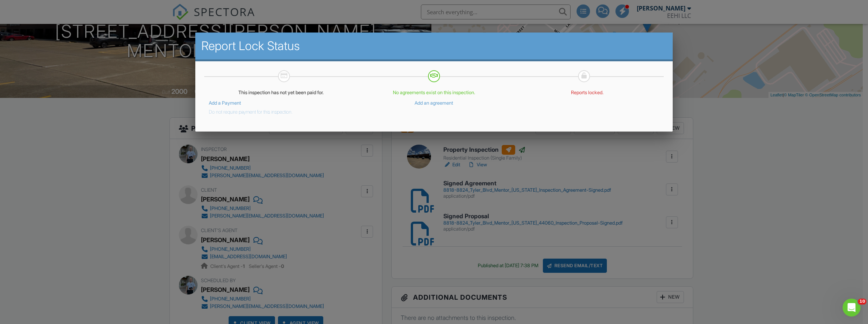 This screenshot has width=868, height=324. I want to click on p: This inspection has not yet been paid for., so click(280, 93).